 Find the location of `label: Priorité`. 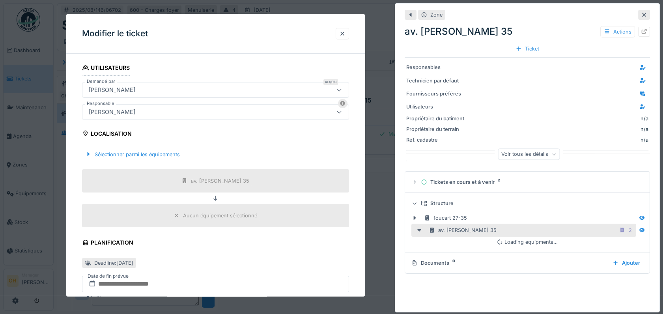

label: Priorité is located at coordinates (94, 298).